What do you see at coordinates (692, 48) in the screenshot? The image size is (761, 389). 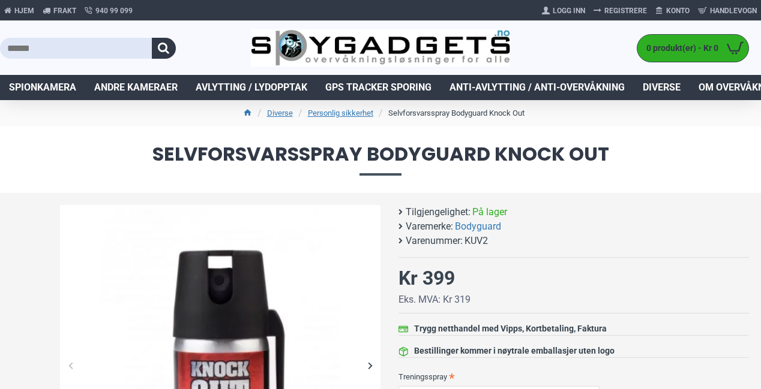 I see `a: 0 produkt(er) - Kr 0` at bounding box center [692, 48].